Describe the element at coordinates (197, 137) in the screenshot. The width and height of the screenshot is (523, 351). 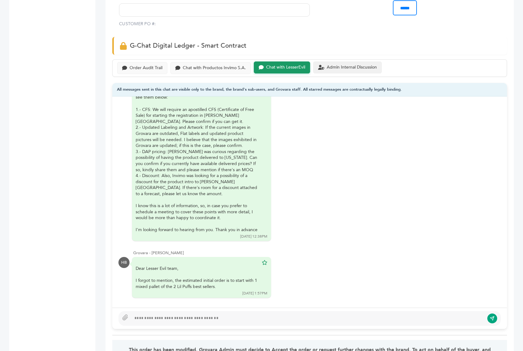
I see `div: 2.- Updated Labeling and Artwork: If the current images in Grovara are outdated, Flat labels and ...` at that location.